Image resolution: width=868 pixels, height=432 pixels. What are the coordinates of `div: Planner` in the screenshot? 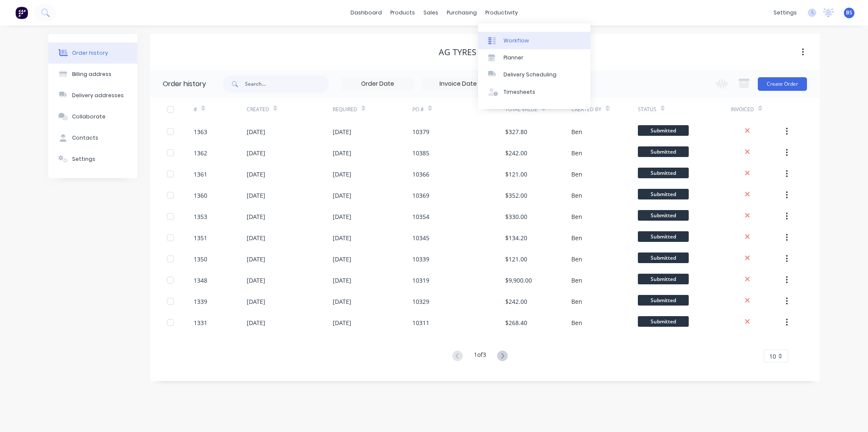 It's located at (513, 57).